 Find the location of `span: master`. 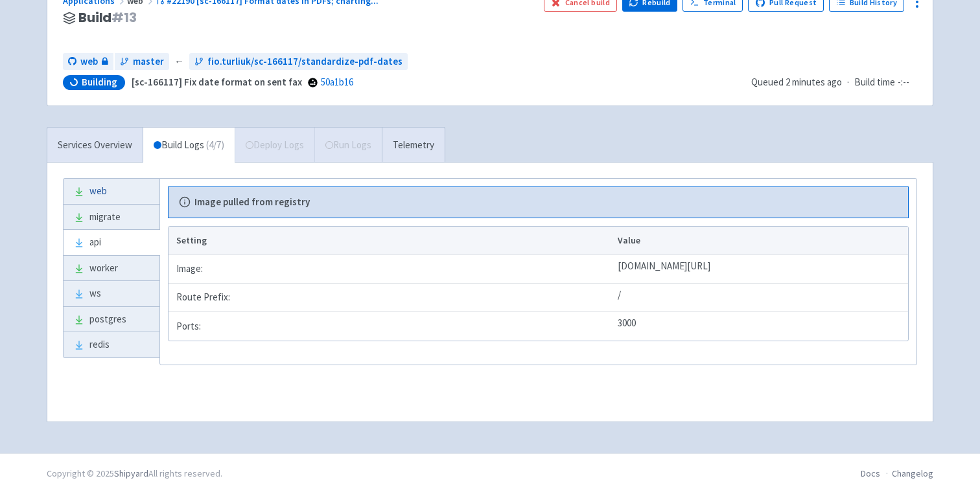

span: master is located at coordinates (148, 62).